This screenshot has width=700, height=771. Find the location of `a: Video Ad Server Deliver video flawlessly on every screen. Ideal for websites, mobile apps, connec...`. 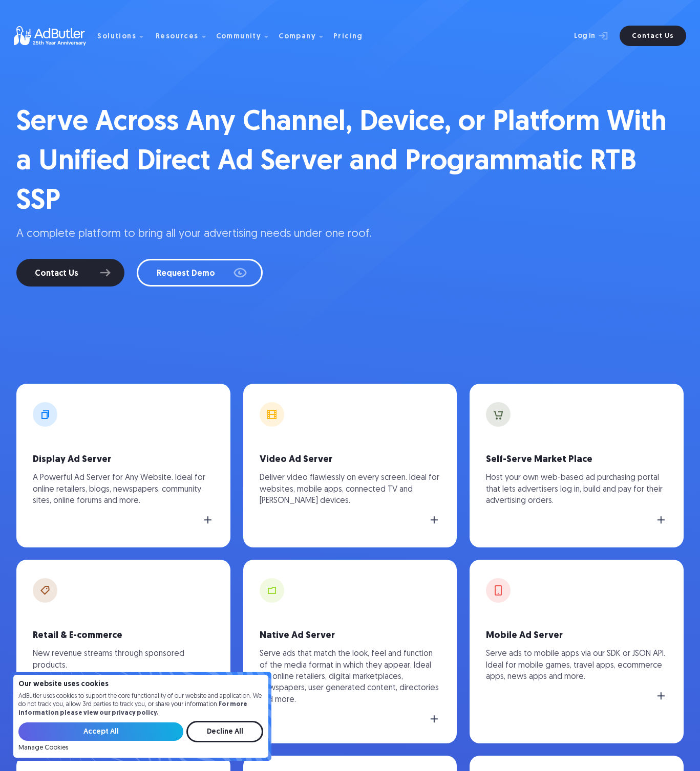

a: Video Ad Server Deliver video flawlessly on every screen. Ideal for websites, mobile apps, connec... is located at coordinates (350, 466).